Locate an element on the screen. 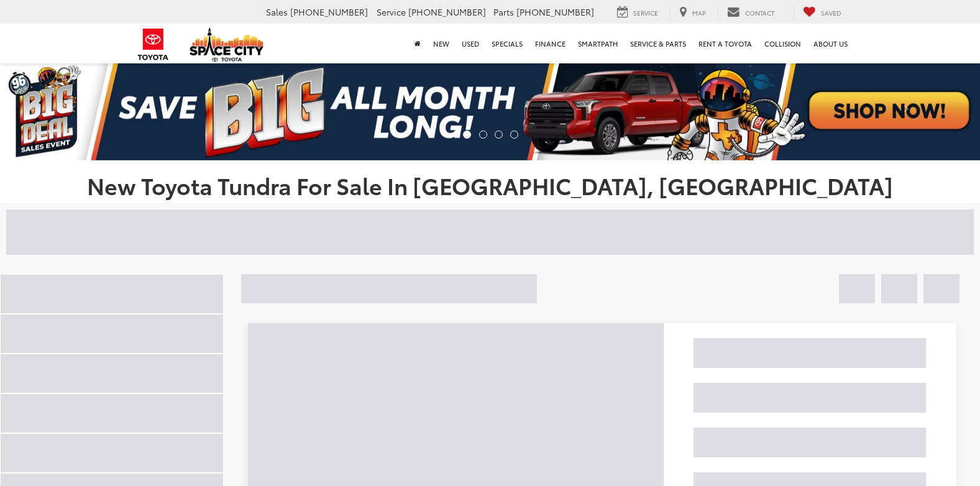 The width and height of the screenshot is (980, 486). a: Specials is located at coordinates (507, 43).